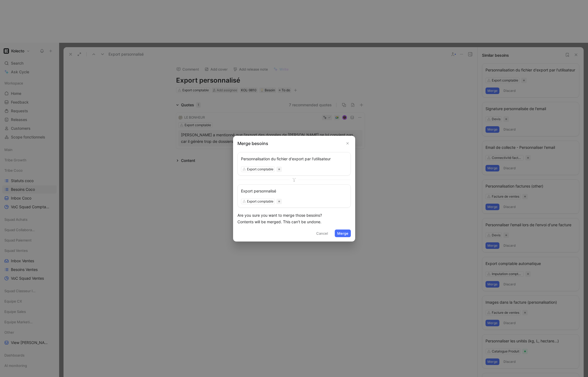 Image resolution: width=588 pixels, height=377 pixels. Describe the element at coordinates (347, 143) in the screenshot. I see `button: Close` at that location.